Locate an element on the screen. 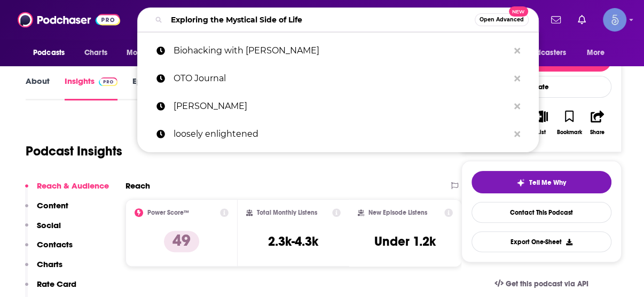 This screenshot has height=297, width=644. p: OTO Journal is located at coordinates (341, 79).